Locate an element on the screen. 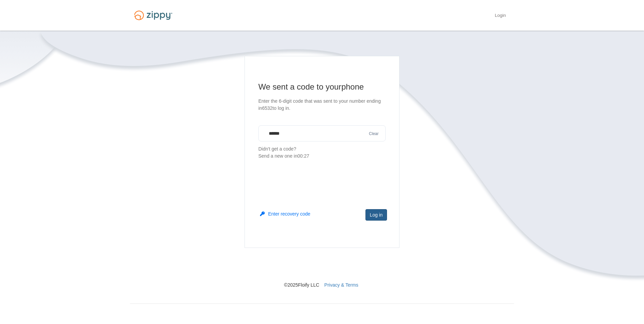 The width and height of the screenshot is (644, 324). button: Log in is located at coordinates (376, 215).